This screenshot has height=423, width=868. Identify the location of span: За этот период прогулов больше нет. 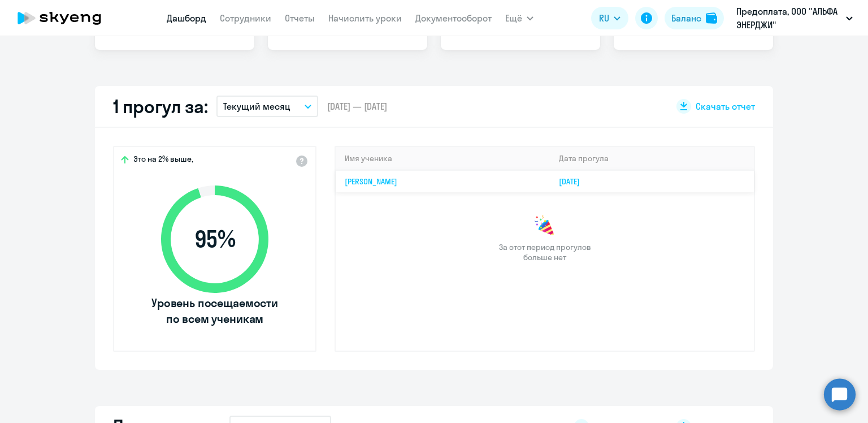
(545, 252).